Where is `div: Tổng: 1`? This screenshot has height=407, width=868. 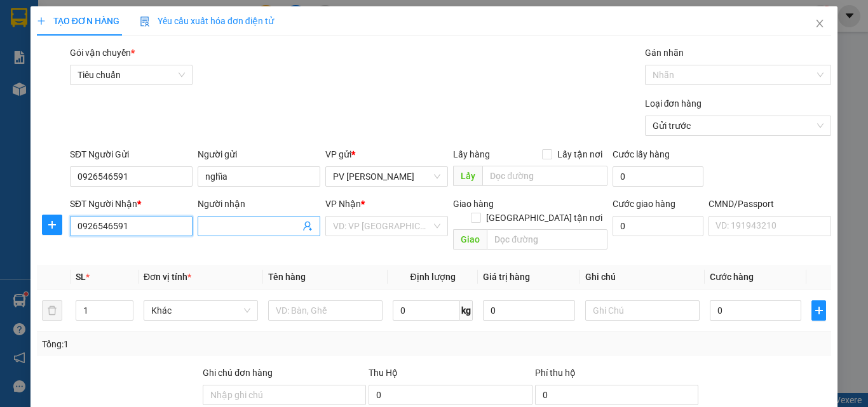
div: Tổng: 1 is located at coordinates (189, 344).